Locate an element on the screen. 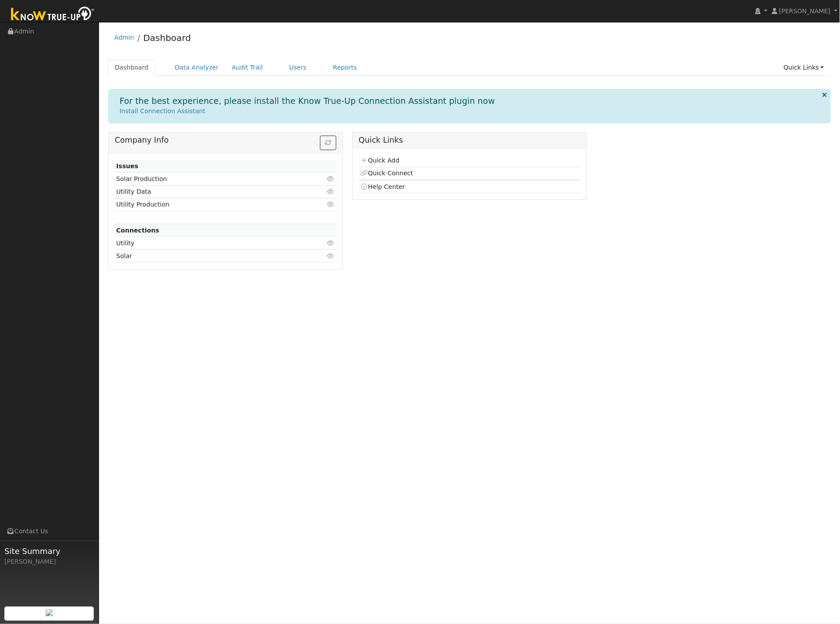 The height and width of the screenshot is (624, 840). h5: Company Info is located at coordinates (225, 140).